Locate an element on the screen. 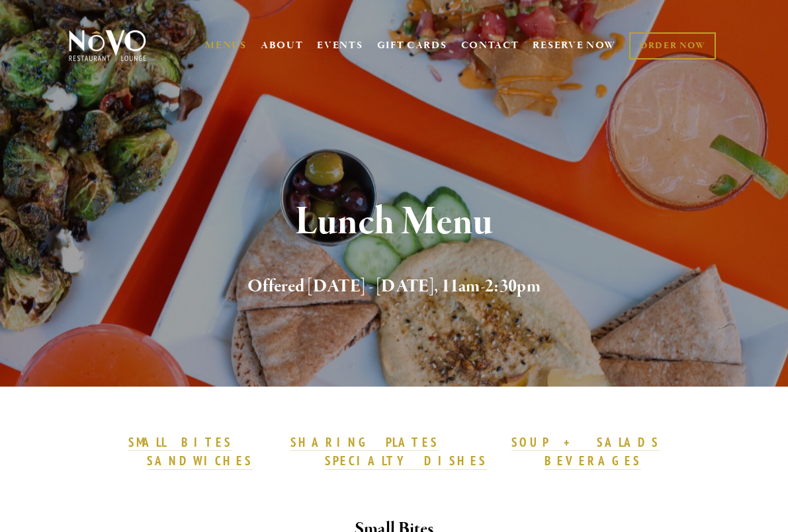 This screenshot has height=532, width=788. strong: SOUP + SALADS is located at coordinates (585, 443).